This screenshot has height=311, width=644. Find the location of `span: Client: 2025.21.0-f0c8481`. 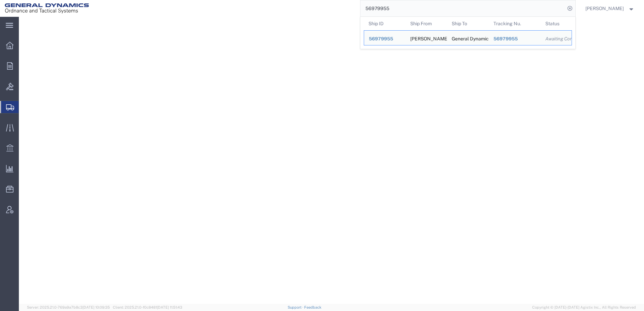

span: Client: 2025.21.0-f0c8481 is located at coordinates (148, 307).